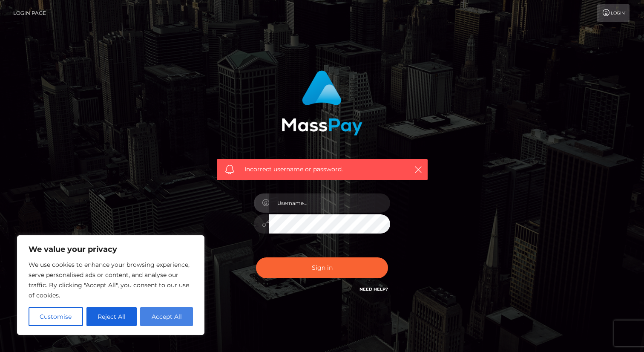  What do you see at coordinates (111, 285) in the screenshot?
I see `div: We value your privacy` at bounding box center [111, 285].